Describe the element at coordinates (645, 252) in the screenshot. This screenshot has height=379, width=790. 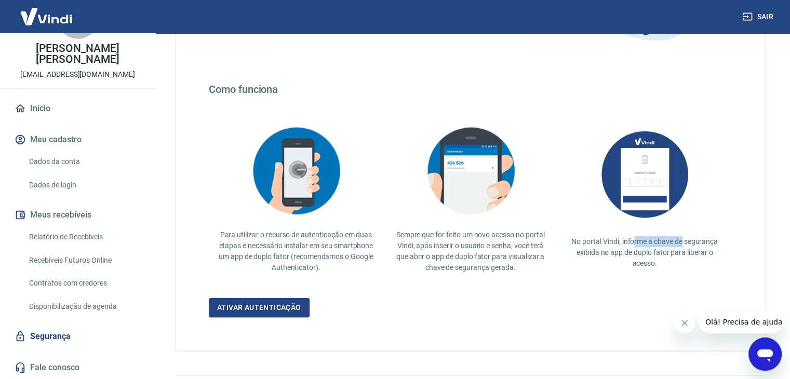
I see `p: No portal Vindi, informe a chave de segurança exibida no app de duplo fator para liberar o acesso.` at that location.